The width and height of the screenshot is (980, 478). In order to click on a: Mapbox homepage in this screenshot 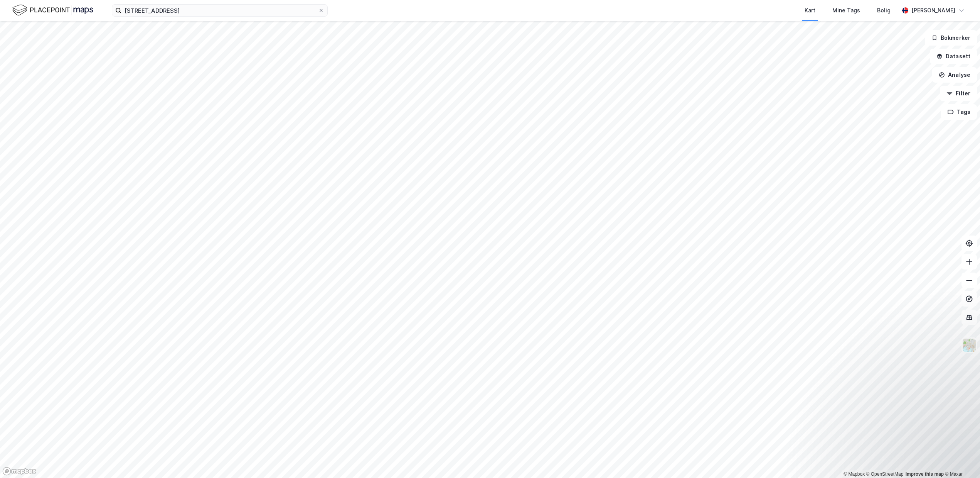, I will do `click(19, 471)`.